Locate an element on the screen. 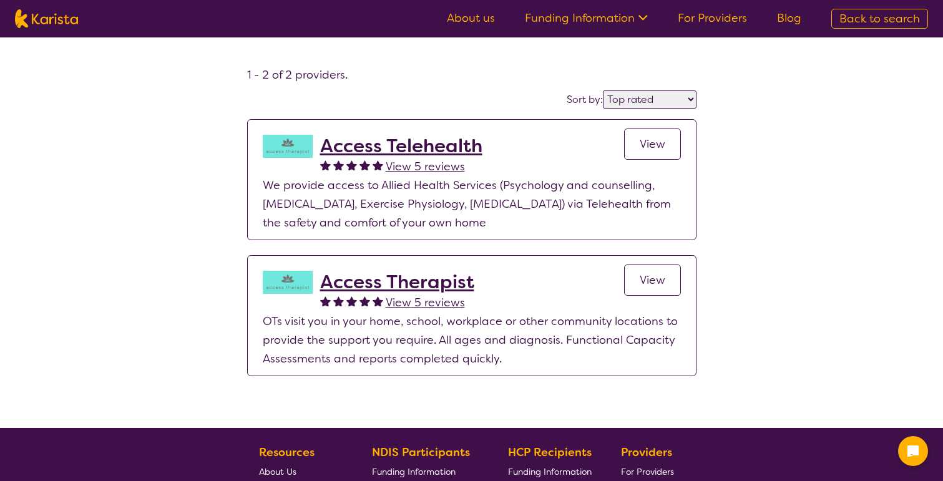  span: Back to search is located at coordinates (879, 19).